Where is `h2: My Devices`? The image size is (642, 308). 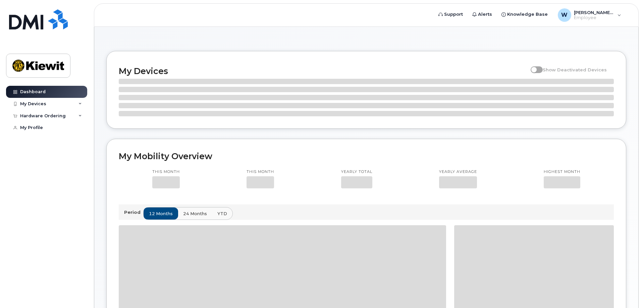 h2: My Devices is located at coordinates (323, 71).